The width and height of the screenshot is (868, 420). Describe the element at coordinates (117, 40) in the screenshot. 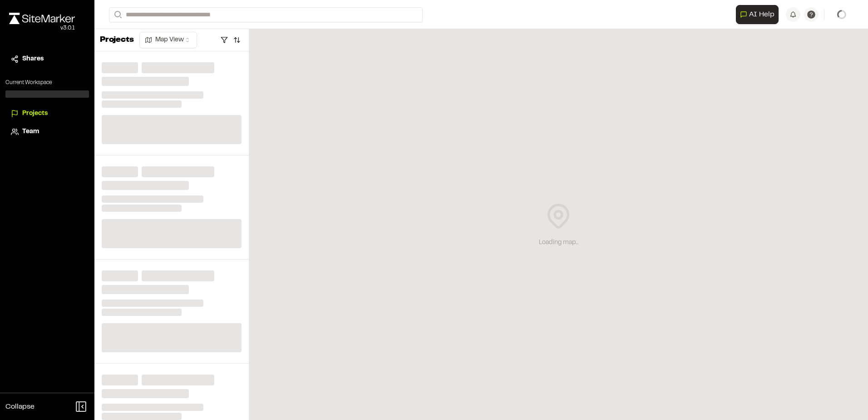

I see `p: Projects` at that location.